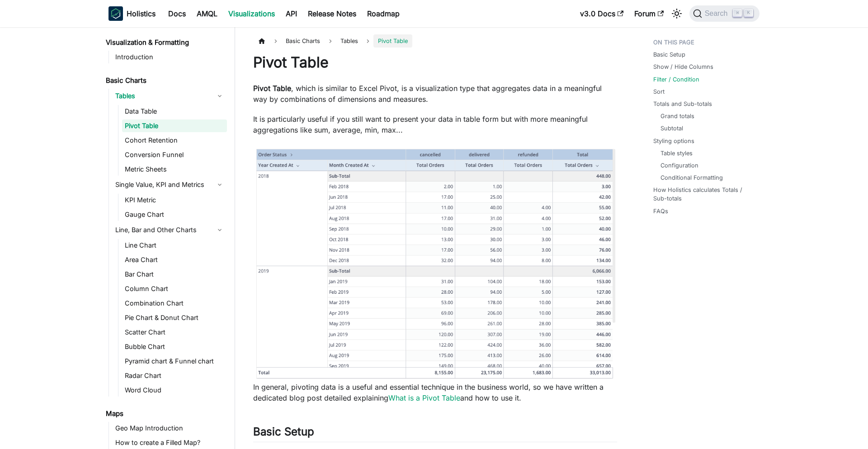  Describe the element at coordinates (174, 126) in the screenshot. I see `a: Pivot Table` at that location.